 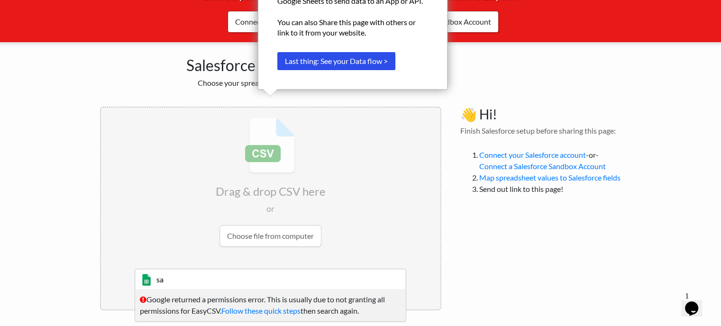 What do you see at coordinates (550, 177) in the screenshot?
I see `a: Map spreadsheet values to Salesforce fields` at bounding box center [550, 177].